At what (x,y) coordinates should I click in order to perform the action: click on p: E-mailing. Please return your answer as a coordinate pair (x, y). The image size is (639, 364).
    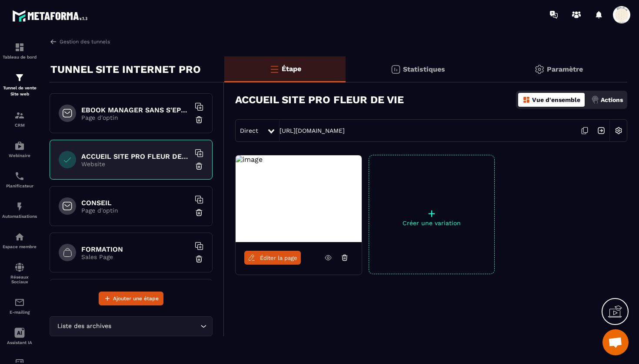
    Looking at the image, I should click on (20, 312).